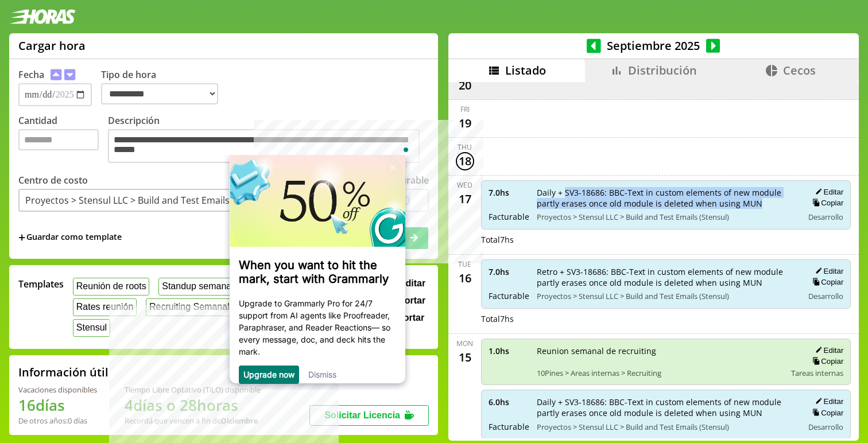  Describe the element at coordinates (198, 286) in the screenshot. I see `button: Standup semanal` at that location.